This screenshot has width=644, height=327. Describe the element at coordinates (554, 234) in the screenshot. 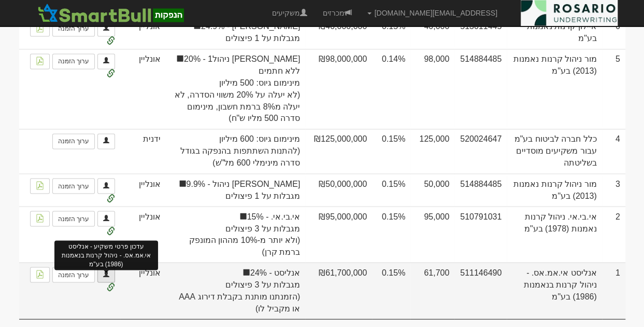

I see `td: אי.בי.אי. ניהול קרנות נאמנות (1978) בע"מ` at that location.